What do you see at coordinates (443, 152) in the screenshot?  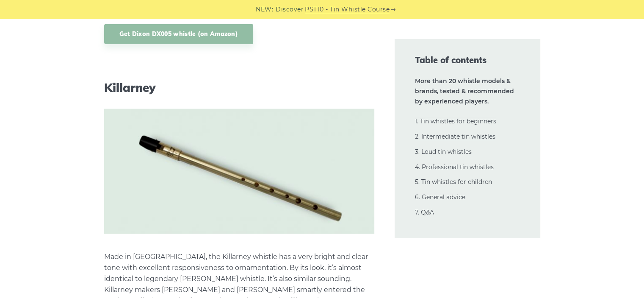 I see `a: 3. Loud tin whistles` at bounding box center [443, 152].